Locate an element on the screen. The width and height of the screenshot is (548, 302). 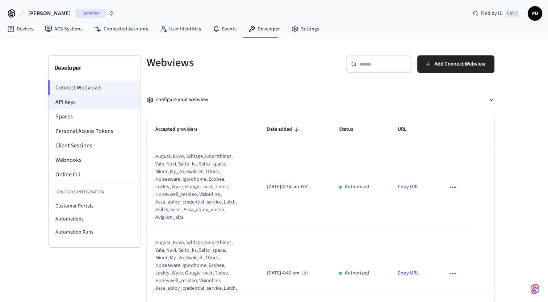
a: Events is located at coordinates (224, 29).